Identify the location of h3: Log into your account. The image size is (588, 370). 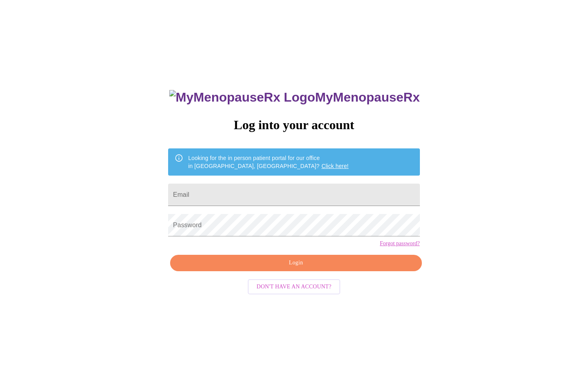
(294, 125).